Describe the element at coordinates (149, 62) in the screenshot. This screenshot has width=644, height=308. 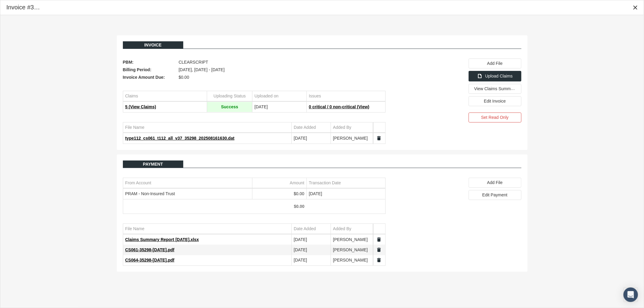
I see `span: PBM:` at that location.